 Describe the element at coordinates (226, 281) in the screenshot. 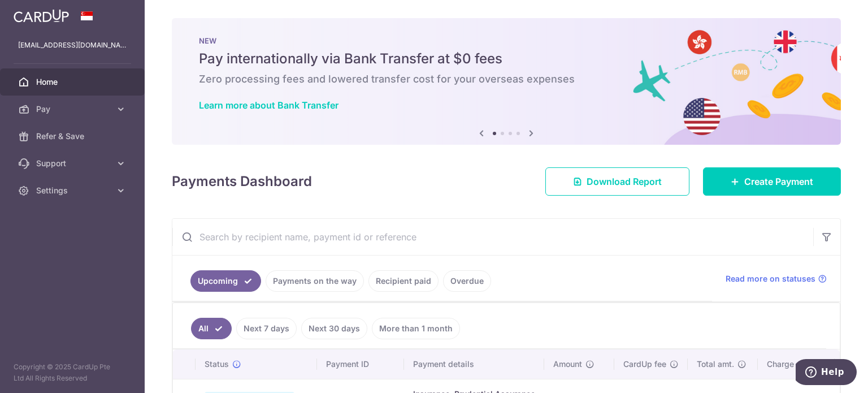

I see `a: Upcoming` at that location.